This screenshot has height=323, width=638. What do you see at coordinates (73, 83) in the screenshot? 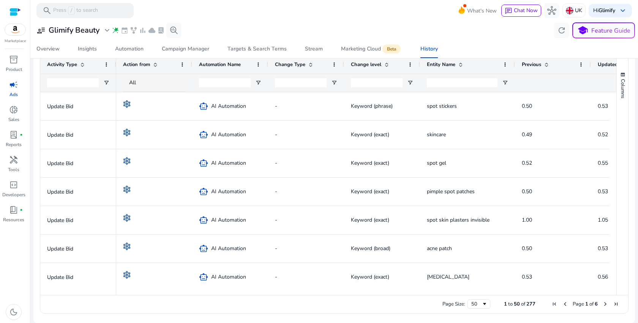
I see `input: Activity Type Filter Input` at bounding box center [73, 83].